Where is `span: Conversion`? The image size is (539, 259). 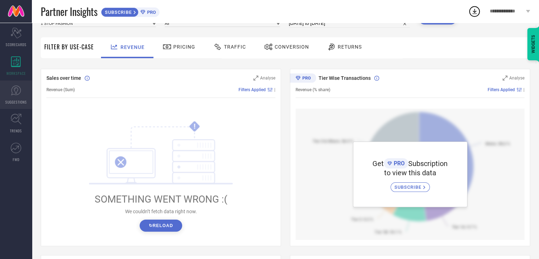
span: Conversion is located at coordinates (292, 47).